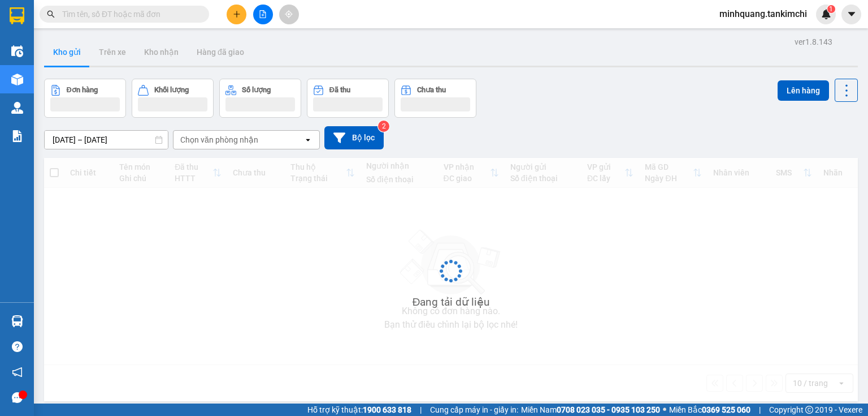  Describe the element at coordinates (85, 98) in the screenshot. I see `button: Đơn hàng` at that location.